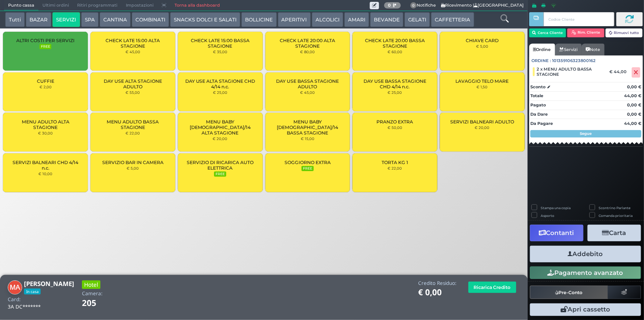 This screenshot has width=644, height=320. What do you see at coordinates (570, 72) in the screenshot?
I see `span: 2 x MENU ADULTO BASSA STAGIONE` at bounding box center [570, 72].